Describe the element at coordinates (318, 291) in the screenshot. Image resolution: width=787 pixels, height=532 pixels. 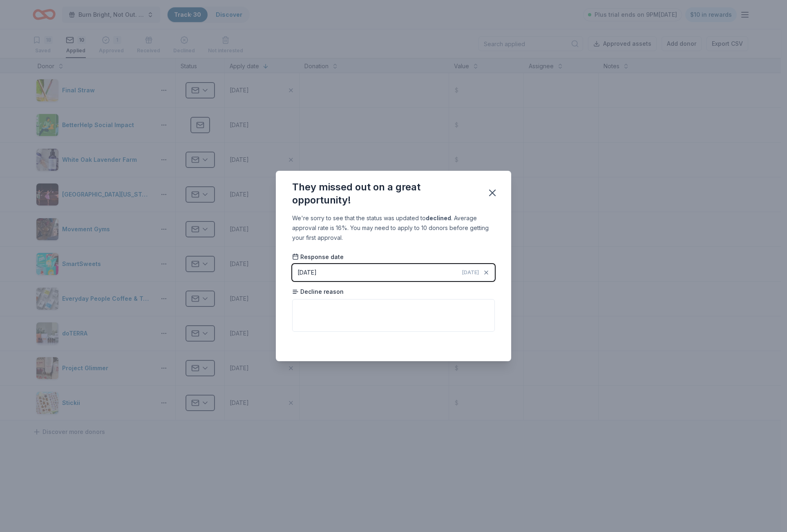
I see `span: Decline reason` at that location.